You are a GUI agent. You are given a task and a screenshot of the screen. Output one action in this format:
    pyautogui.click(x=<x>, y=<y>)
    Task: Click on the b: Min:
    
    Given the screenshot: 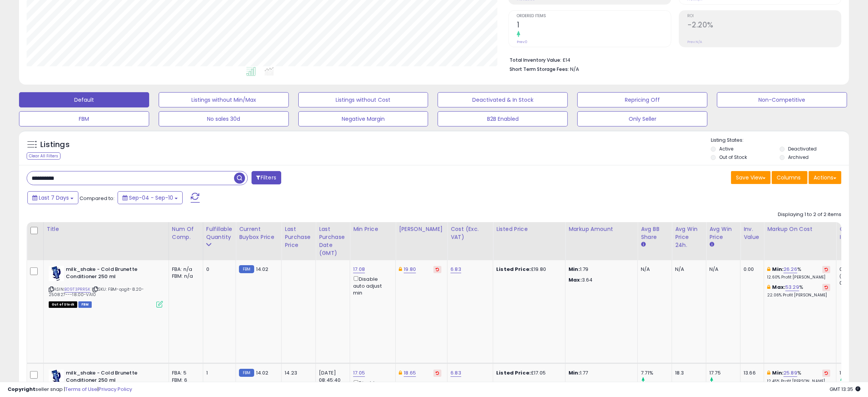 What is the action you would take?
    pyautogui.click(x=778, y=269)
    